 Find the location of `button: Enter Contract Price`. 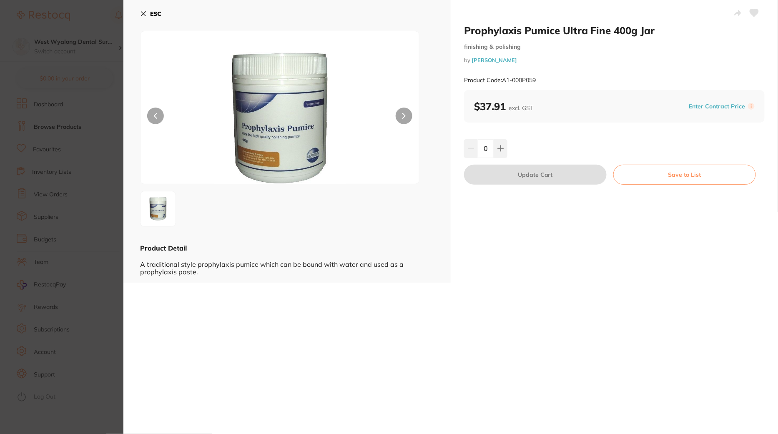

button: Enter Contract Price is located at coordinates (717, 106).